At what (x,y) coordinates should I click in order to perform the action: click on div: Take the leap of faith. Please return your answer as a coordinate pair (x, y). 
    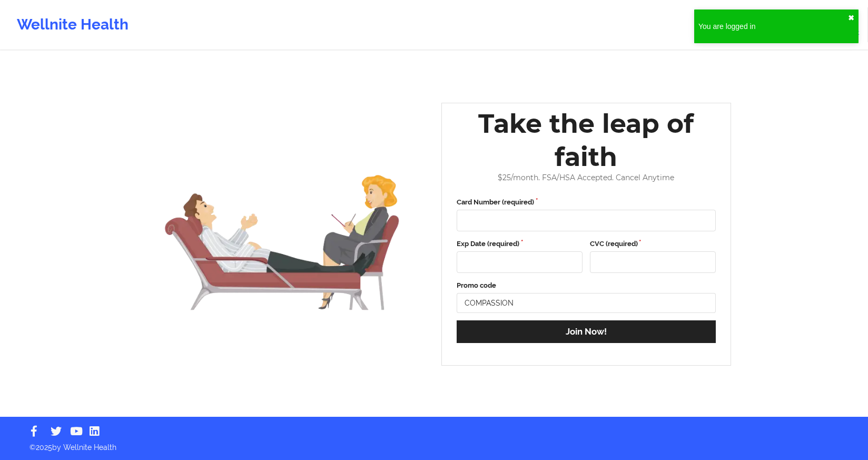
    Looking at the image, I should click on (587, 140).